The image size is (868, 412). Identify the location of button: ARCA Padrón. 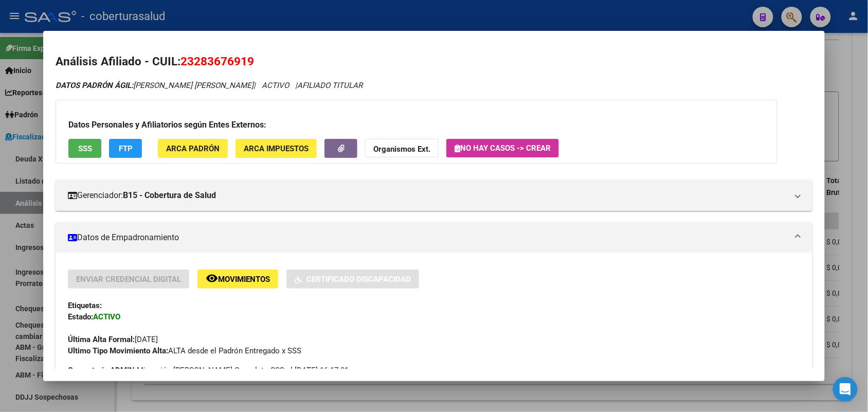
(192, 148).